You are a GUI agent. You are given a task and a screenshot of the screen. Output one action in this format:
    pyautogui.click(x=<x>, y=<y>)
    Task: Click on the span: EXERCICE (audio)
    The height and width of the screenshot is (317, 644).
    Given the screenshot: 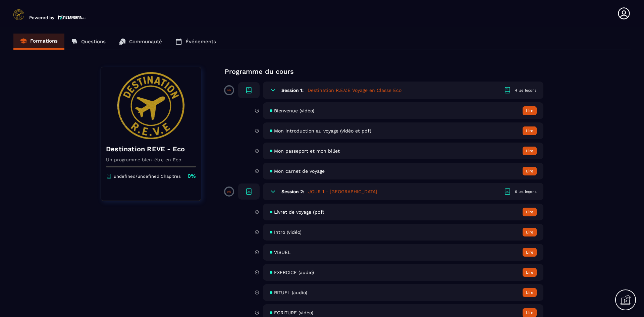 What is the action you would take?
    pyautogui.click(x=294, y=273)
    